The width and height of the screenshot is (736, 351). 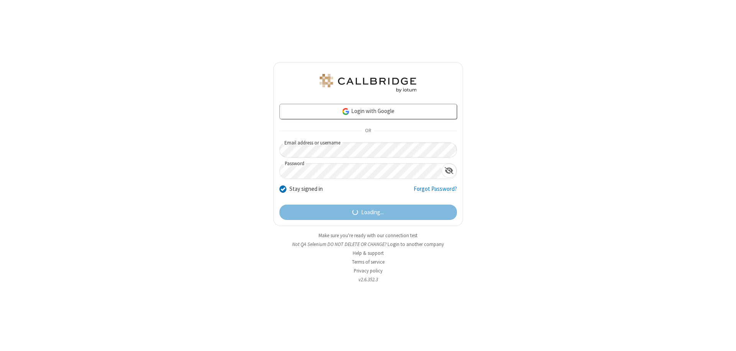 What do you see at coordinates (449, 171) in the screenshot?
I see `div: Show password` at bounding box center [449, 171].